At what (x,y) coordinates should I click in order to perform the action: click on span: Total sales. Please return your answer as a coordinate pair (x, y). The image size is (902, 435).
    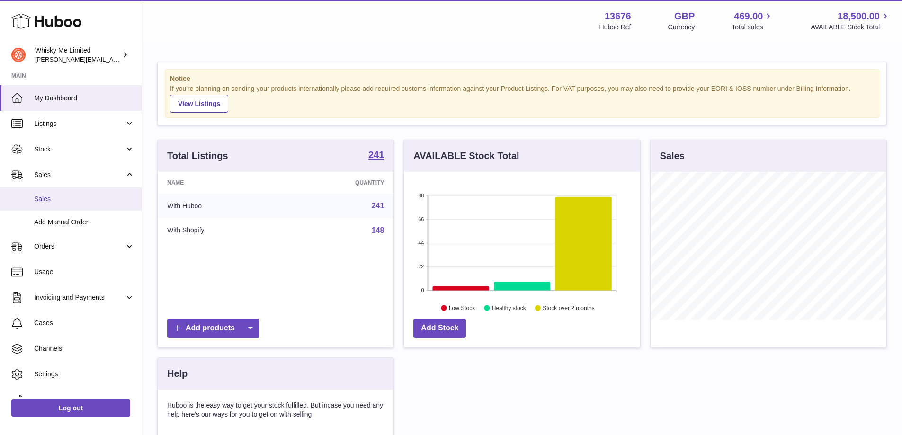
    Looking at the image, I should click on (752, 27).